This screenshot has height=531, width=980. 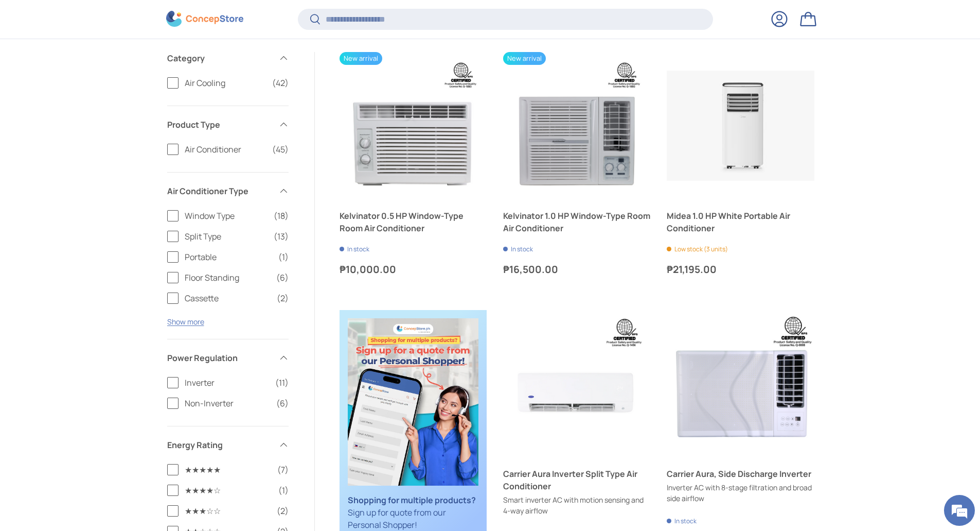 I want to click on a: ConcepStore, so click(x=205, y=19).